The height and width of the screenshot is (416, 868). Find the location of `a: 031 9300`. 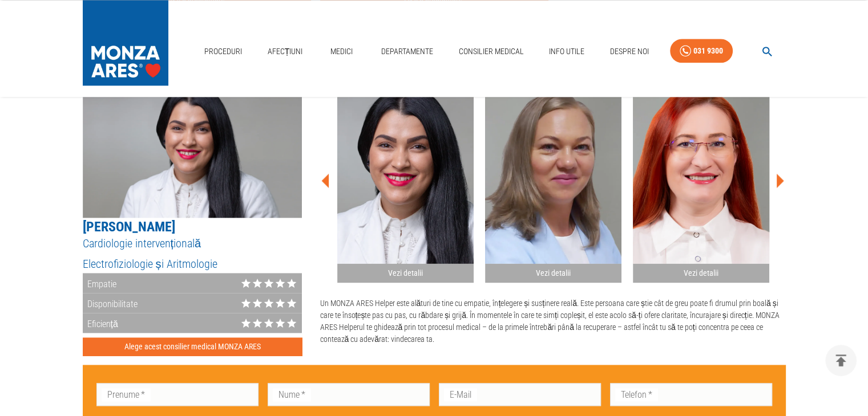

a: 031 9300 is located at coordinates (702, 51).